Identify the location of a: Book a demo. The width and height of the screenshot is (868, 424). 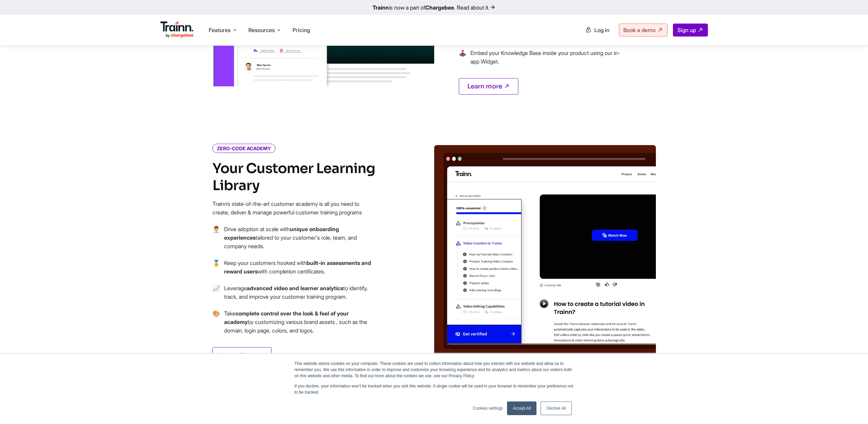
(643, 30).